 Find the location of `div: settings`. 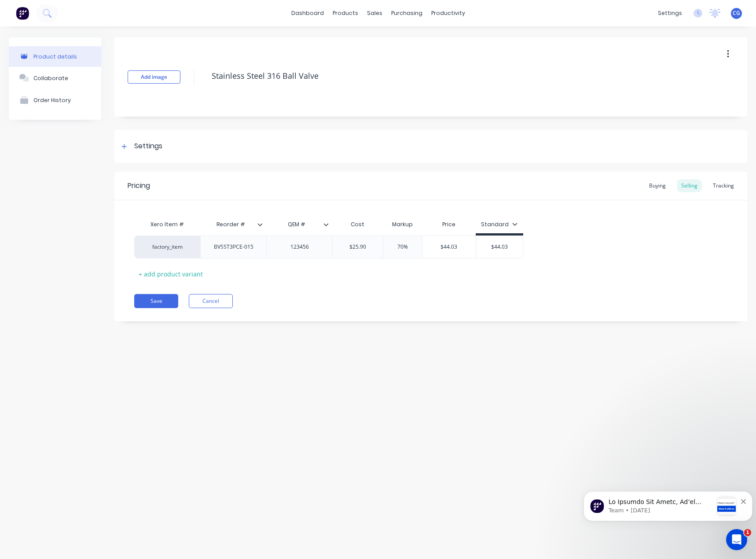

div: settings is located at coordinates (670, 14).